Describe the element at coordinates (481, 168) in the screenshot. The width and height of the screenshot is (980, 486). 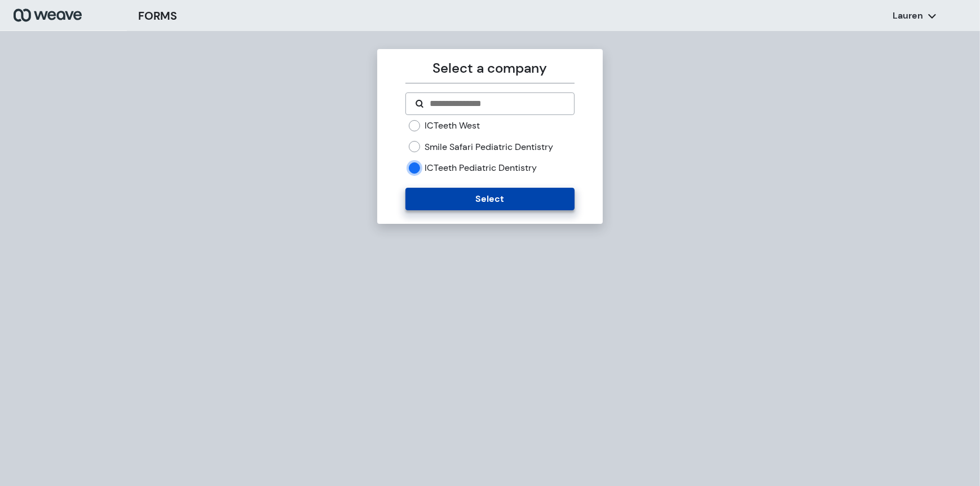
I see `label: ICTeeth Pediatric Dentistry` at that location.